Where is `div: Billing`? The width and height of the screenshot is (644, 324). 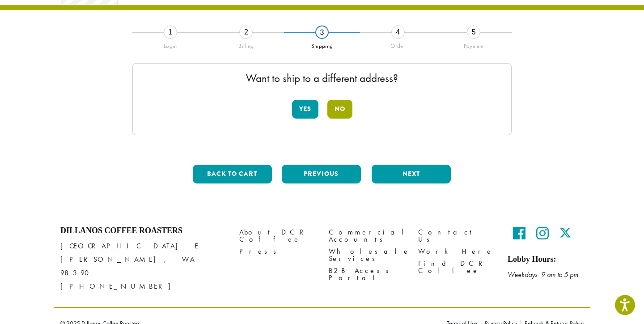
div: Billing is located at coordinates (246, 44).